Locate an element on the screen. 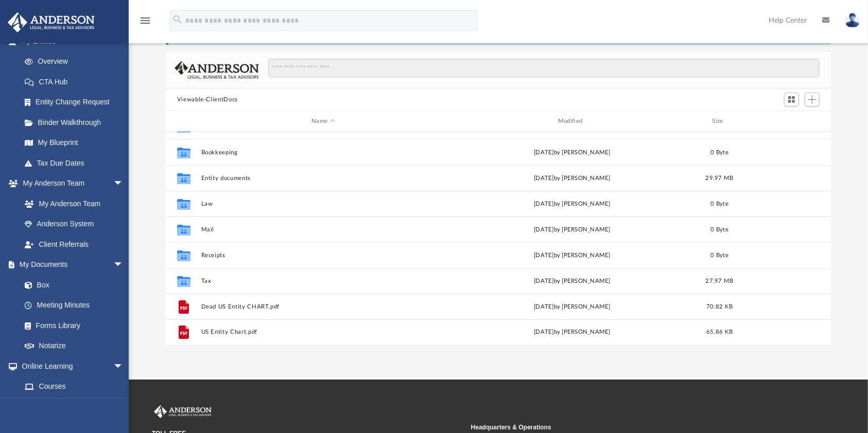 This screenshot has width=868, height=433. a: Tax Due Dates is located at coordinates (77, 163).